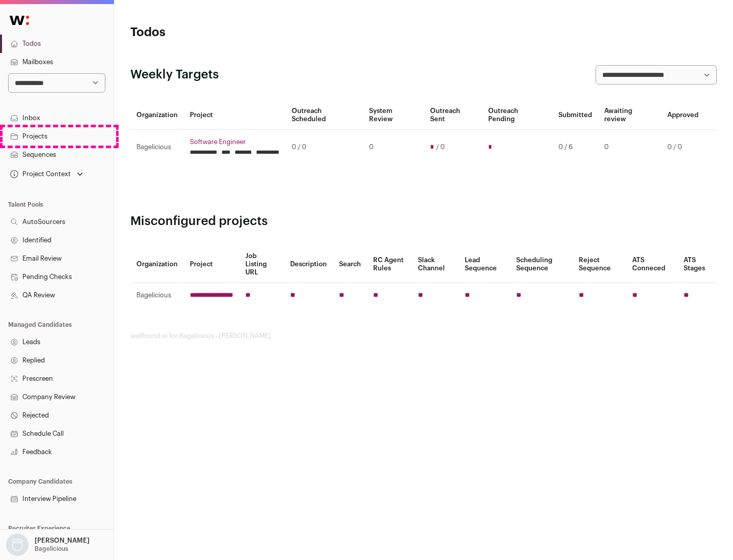  Describe the element at coordinates (436, 264) in the screenshot. I see `th: Slack Channel` at that location.